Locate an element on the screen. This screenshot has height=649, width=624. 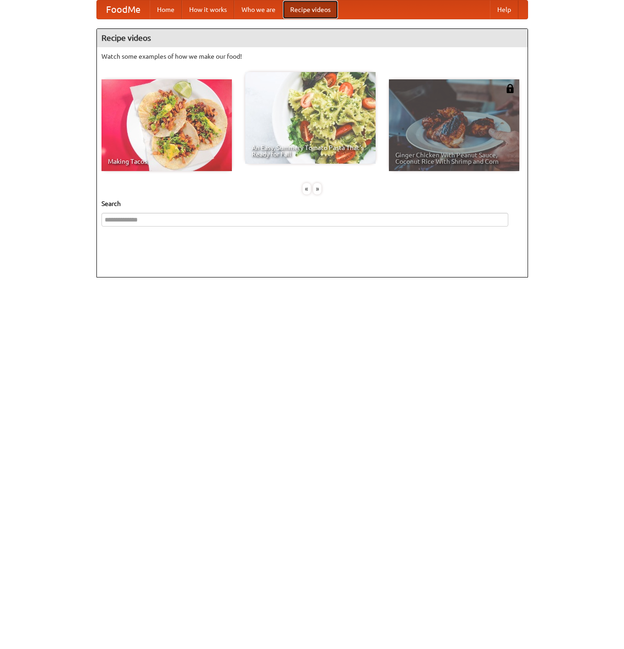
a: How it works is located at coordinates (208, 10).